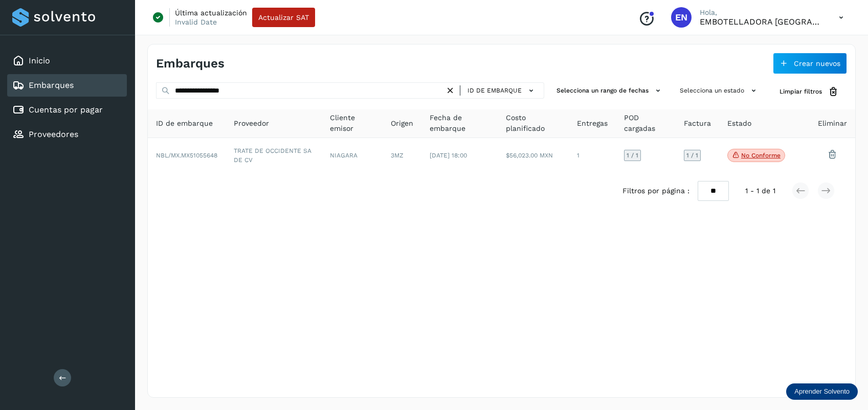 The height and width of the screenshot is (410, 868). I want to click on a: Embarques, so click(51, 85).